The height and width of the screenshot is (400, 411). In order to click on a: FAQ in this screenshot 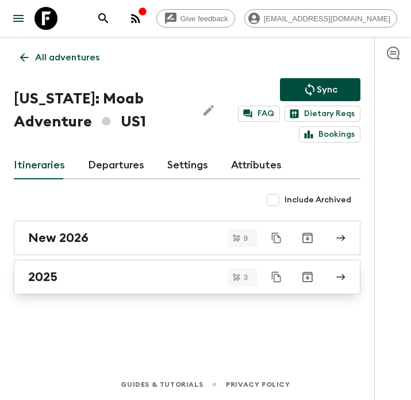, I will do `click(258, 114)`.